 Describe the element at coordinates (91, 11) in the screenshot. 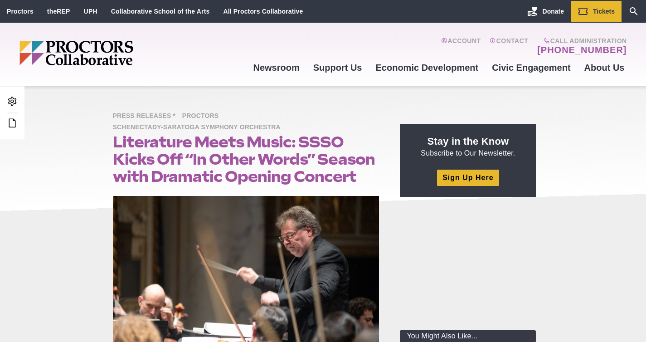

I see `a: UPH` at that location.